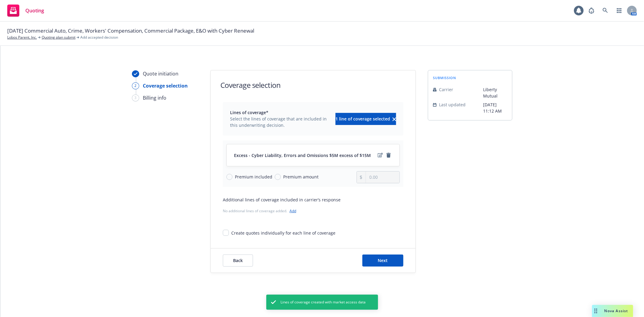 The width and height of the screenshot is (644, 317). Describe the element at coordinates (34, 11) in the screenshot. I see `span: Quoting` at that location.